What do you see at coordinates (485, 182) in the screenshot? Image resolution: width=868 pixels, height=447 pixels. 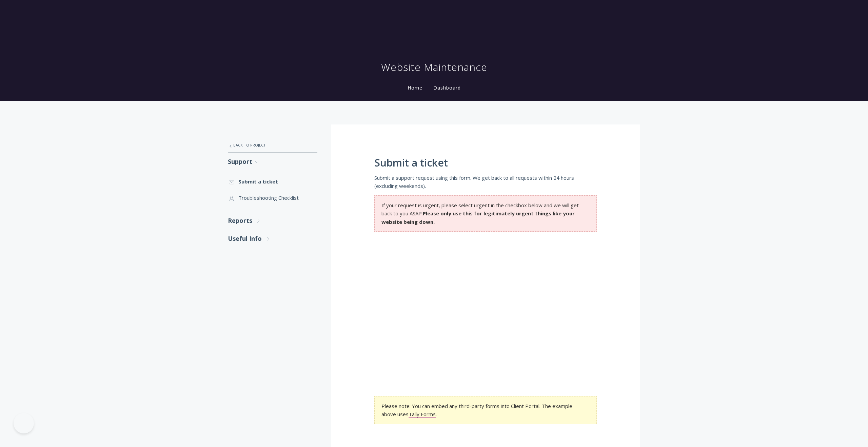 I see `p: Submit a support request using this form. We get back to all requests within 24 hours (excluding ...` at bounding box center [485, 182].